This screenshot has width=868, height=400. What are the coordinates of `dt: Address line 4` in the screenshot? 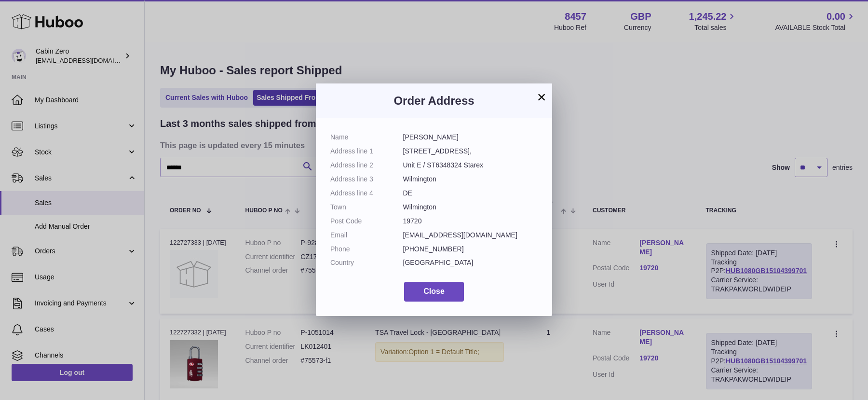 It's located at (366, 193).